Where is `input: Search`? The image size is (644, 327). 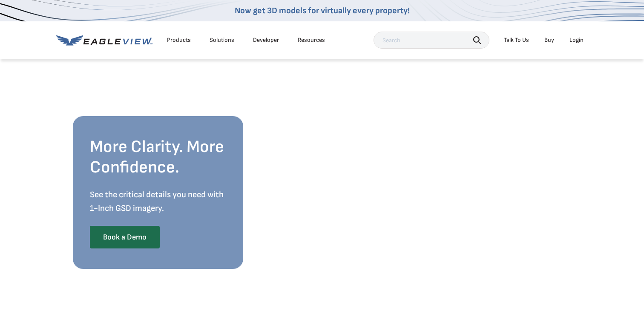 input: Search is located at coordinates (431, 40).